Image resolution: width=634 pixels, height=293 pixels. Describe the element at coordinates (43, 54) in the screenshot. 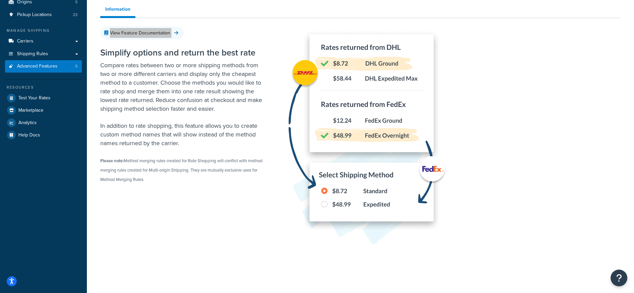

I see `li: Shipping Rules` at that location.